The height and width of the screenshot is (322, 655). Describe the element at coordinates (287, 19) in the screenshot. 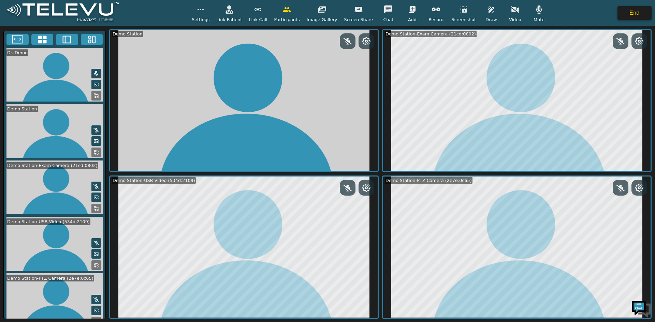

I see `span: Participants` at that location.